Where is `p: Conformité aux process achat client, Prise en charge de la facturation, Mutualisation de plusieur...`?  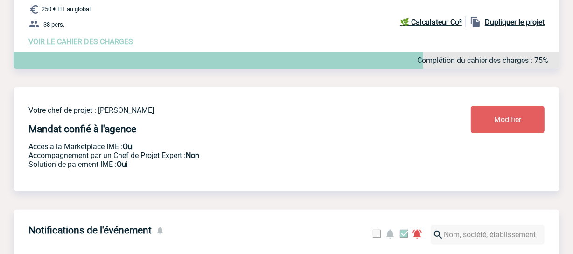 p: Conformité aux process achat client, Prise en charge de la facturation, Mutualisation de plusieur... is located at coordinates (222, 164).